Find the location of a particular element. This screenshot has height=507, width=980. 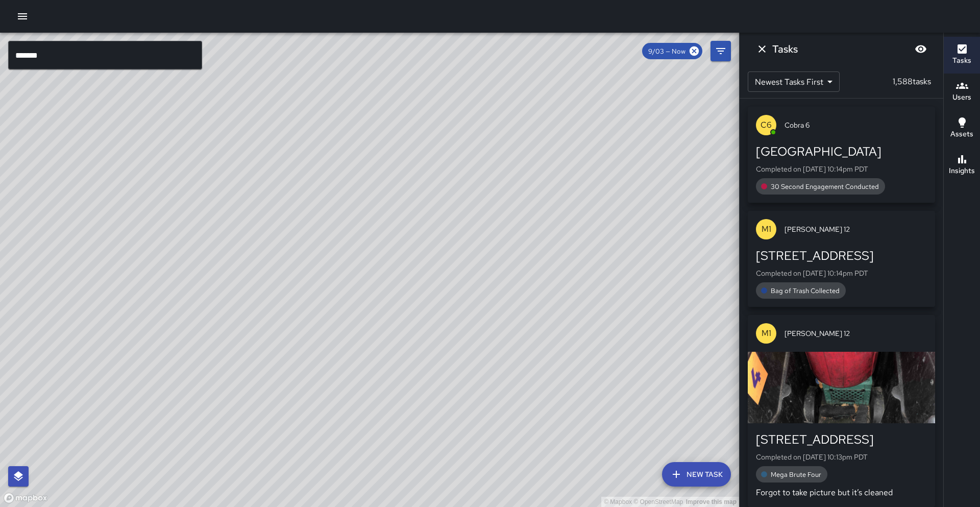

button: Filters is located at coordinates (720, 51).